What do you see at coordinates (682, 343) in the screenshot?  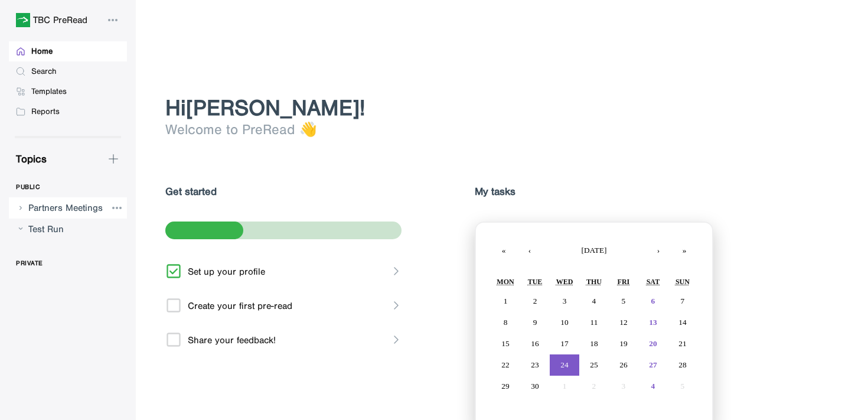 I see `abbr: September 21, 2025` at bounding box center [682, 343].